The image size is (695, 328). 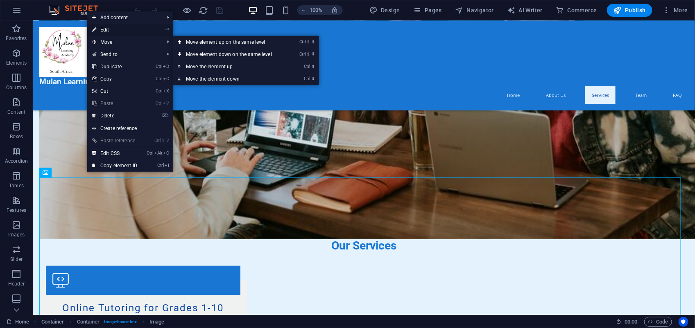 What do you see at coordinates (16, 161) in the screenshot?
I see `p: Accordion` at bounding box center [16, 161].